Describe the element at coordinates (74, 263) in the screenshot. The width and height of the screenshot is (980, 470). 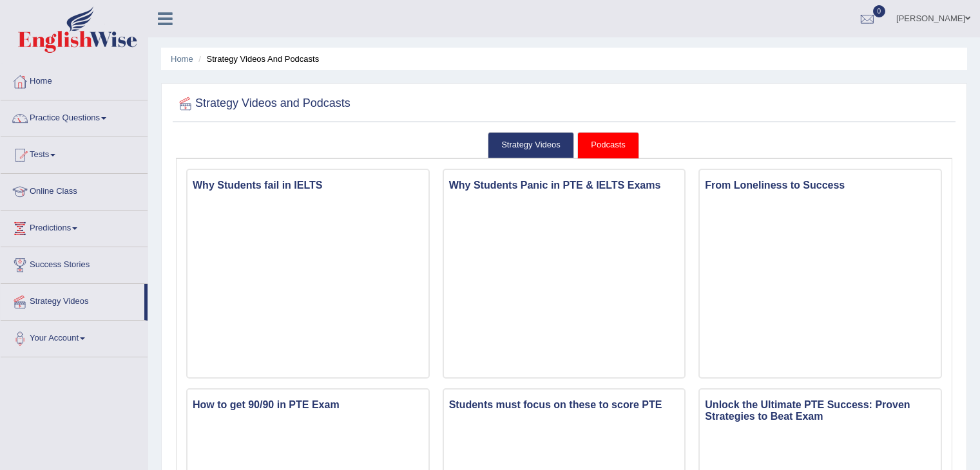
I see `a: Success Stories` at that location.